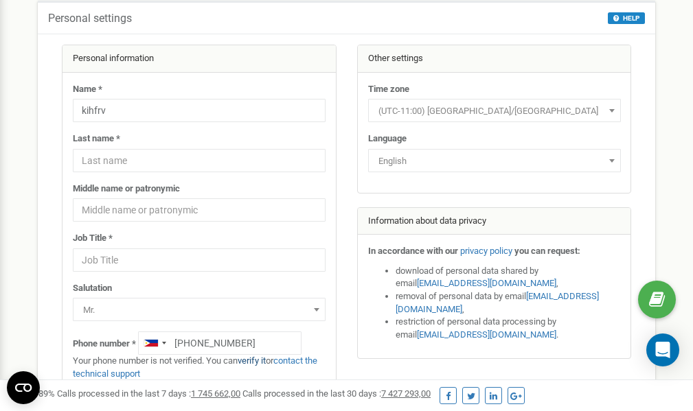 The image size is (693, 411). I want to click on p: Your phone number is not verified. You can or, so click(199, 367).